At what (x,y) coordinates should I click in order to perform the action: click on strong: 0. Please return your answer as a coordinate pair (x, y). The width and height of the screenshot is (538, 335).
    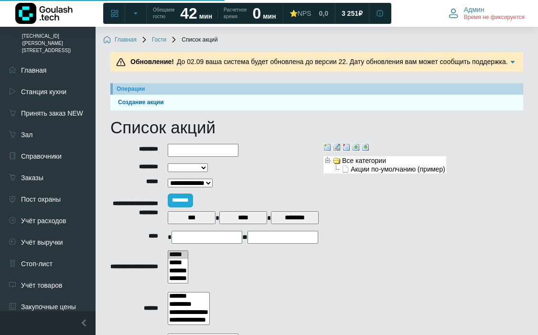
    Looking at the image, I should click on (257, 13).